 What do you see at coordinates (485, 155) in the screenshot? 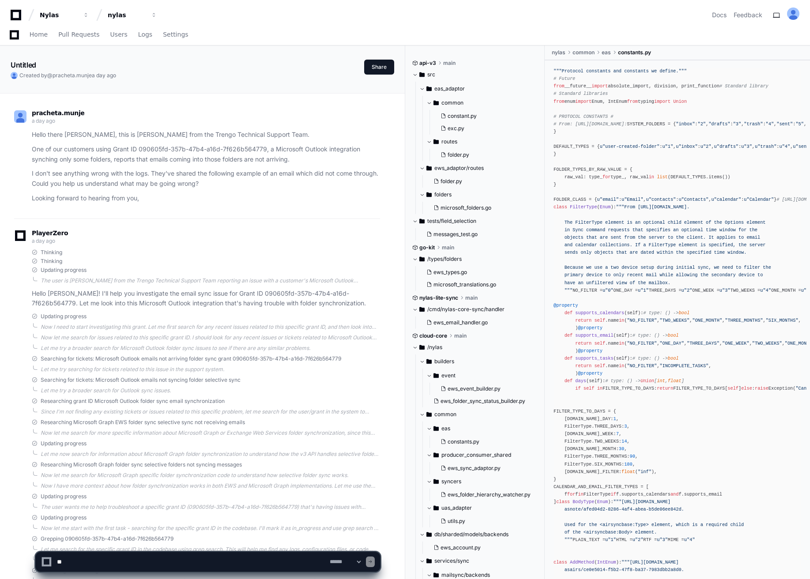
I see `button: folder.py` at bounding box center [485, 155].